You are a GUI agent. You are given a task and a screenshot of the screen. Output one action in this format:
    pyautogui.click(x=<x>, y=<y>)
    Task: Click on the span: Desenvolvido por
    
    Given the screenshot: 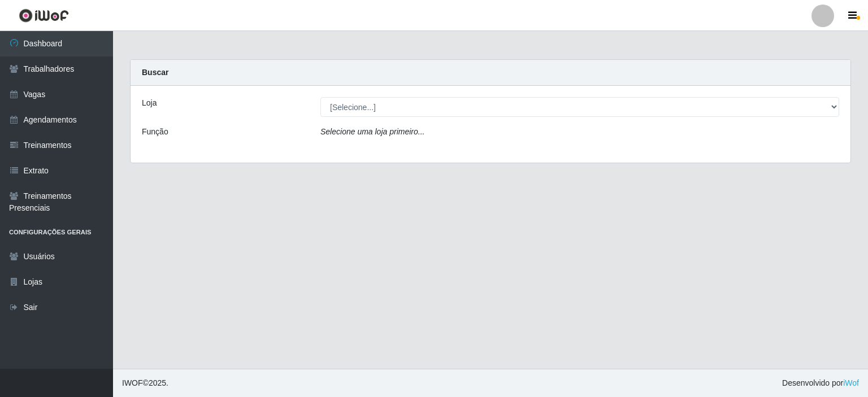 What is the action you would take?
    pyautogui.click(x=821, y=383)
    